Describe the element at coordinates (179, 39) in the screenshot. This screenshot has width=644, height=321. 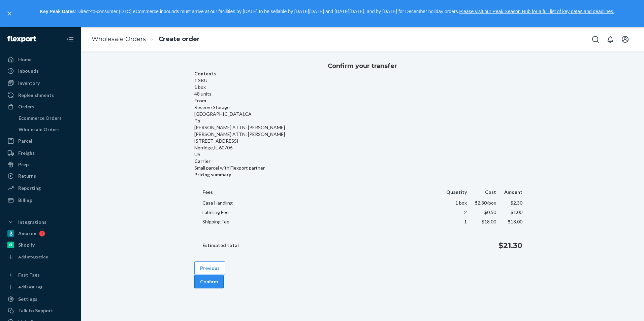
I see `a: Create order` at that location.